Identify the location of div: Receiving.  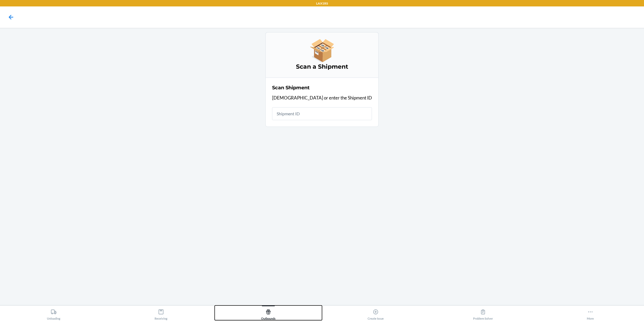
(161, 314).